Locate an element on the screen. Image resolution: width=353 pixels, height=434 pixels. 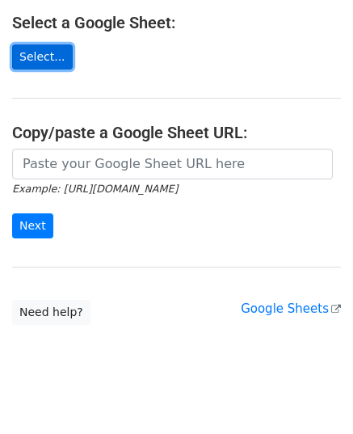
h4: Select a Google Sheet: is located at coordinates (176, 23).